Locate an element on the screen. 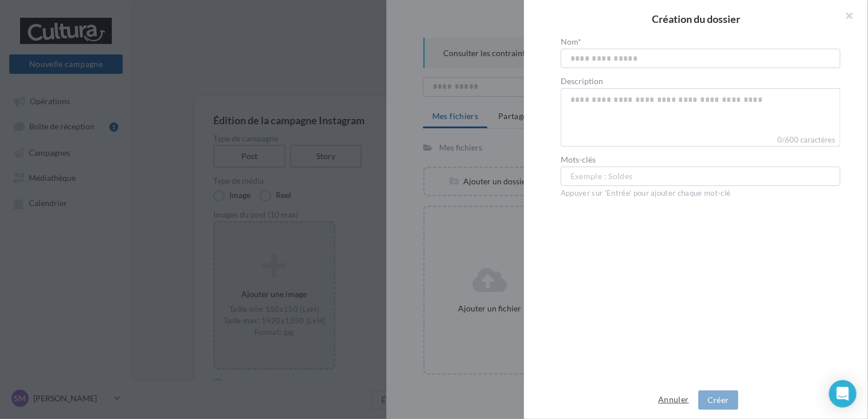 The image size is (868, 419). button: Créer is located at coordinates (718, 400).